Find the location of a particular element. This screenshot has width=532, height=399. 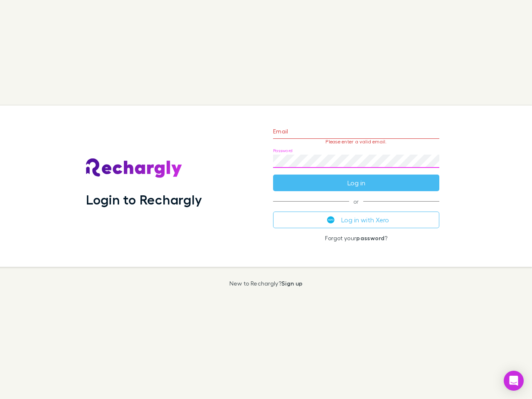

h1: Login to Rechargly is located at coordinates (144, 200).